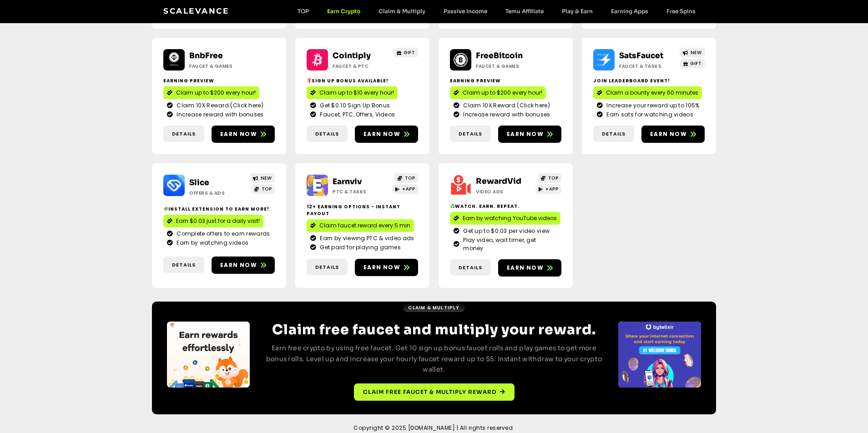 Image resolution: width=868 pixels, height=433 pixels. What do you see at coordinates (692, 53) in the screenshot?
I see `a: NEW` at bounding box center [692, 53].